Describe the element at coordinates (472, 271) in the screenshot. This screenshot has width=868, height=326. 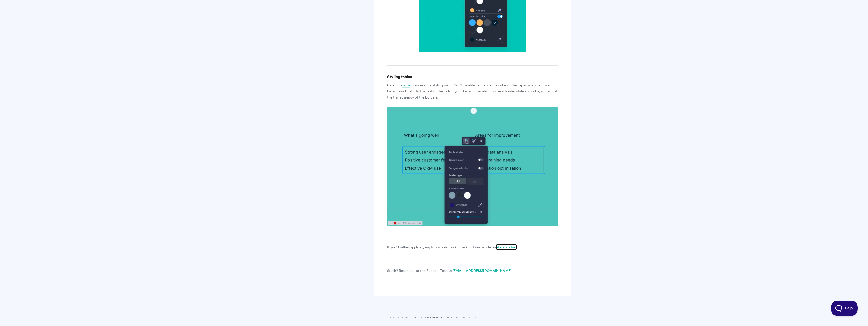
I see `p: Stuck? Reach out to the Support Team at !` at that location.